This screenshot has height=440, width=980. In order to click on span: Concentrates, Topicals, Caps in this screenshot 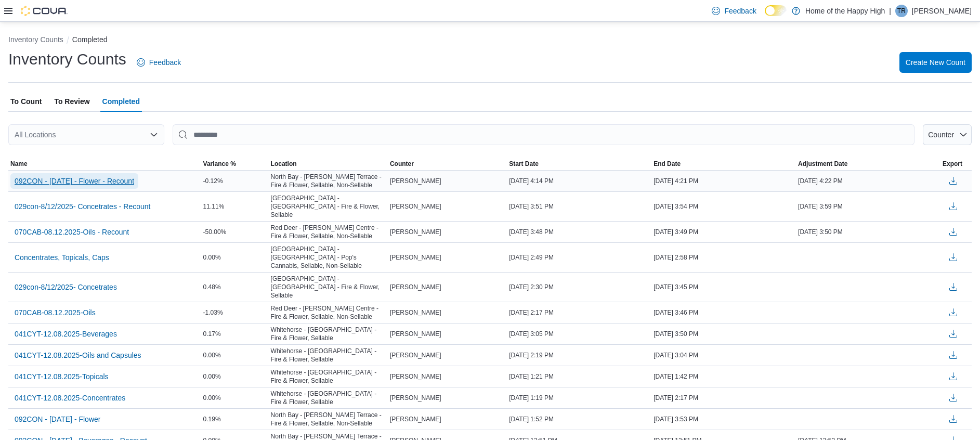, I will do `click(62, 257)`.